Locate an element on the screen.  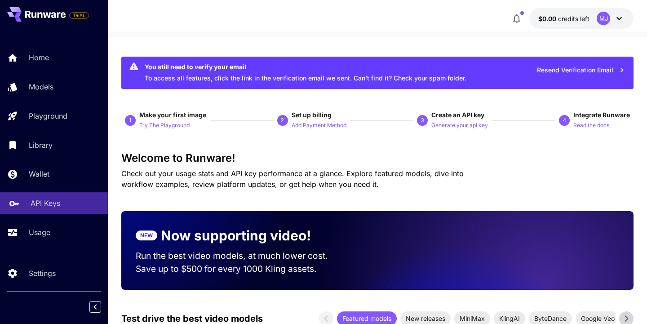
h3: Welcome to Runware! is located at coordinates (378, 158).